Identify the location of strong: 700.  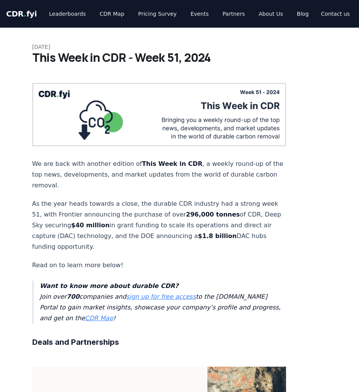
(73, 297).